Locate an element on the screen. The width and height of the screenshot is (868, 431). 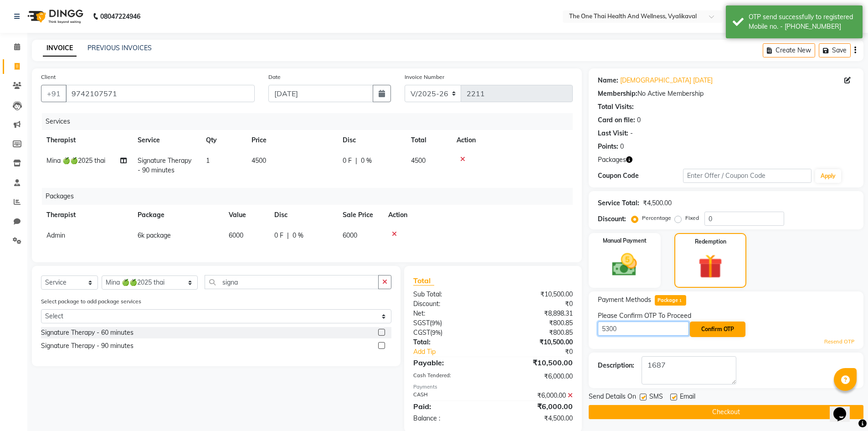
div: OTP send successfully to registered Mobile no. - 919742107571 is located at coordinates (802, 22).